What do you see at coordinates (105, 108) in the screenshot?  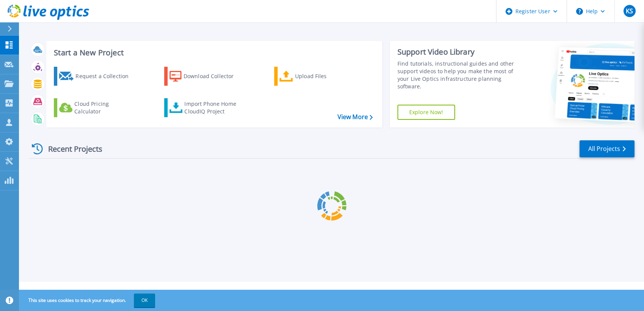 I see `div: Cloud Pricing Calculator` at bounding box center [105, 108].